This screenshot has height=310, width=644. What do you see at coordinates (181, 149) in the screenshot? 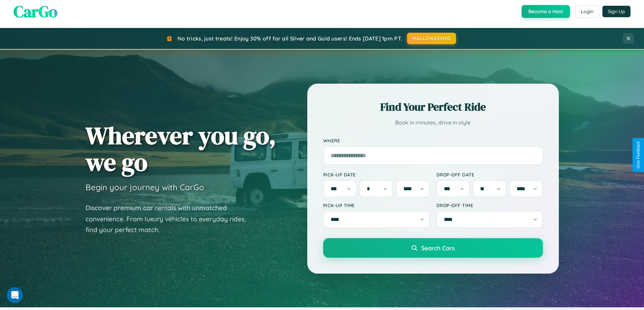
I see `h1: Wherever you go, we go` at bounding box center [181, 149].